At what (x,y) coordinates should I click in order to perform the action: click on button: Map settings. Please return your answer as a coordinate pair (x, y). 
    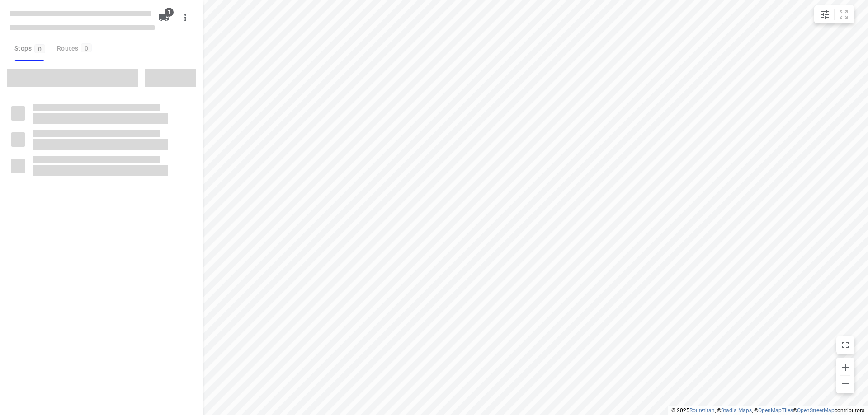
    Looking at the image, I should click on (825, 14).